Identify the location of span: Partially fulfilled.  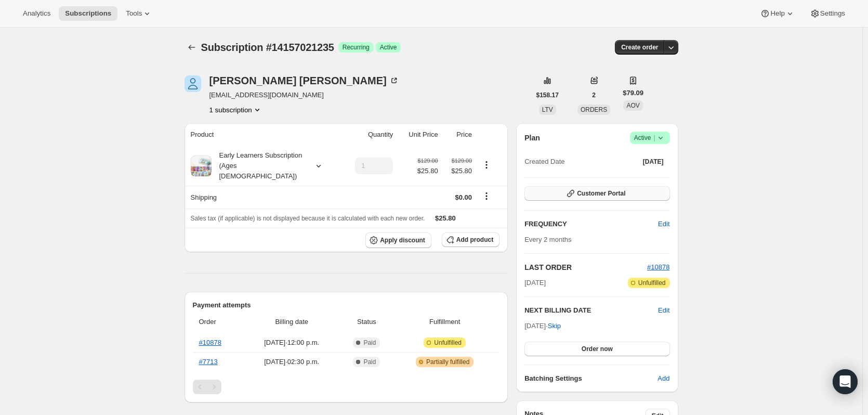
(447, 362).